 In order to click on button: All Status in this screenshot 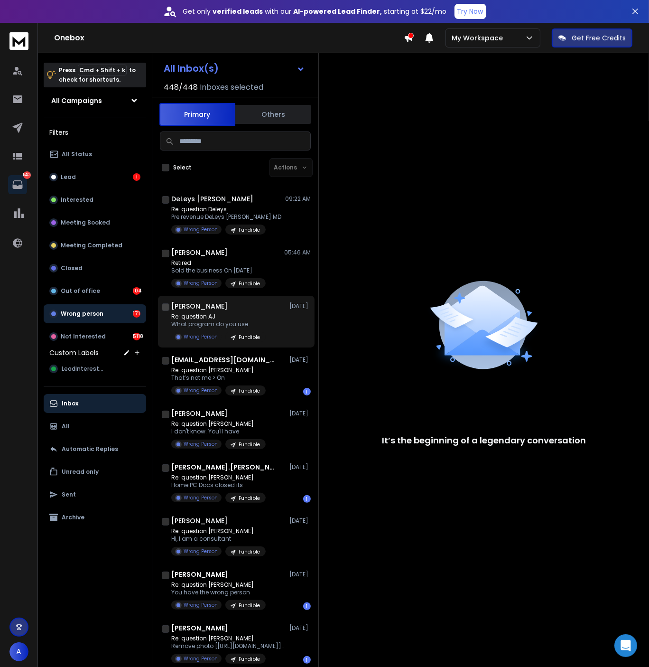, I will do `click(95, 154)`.